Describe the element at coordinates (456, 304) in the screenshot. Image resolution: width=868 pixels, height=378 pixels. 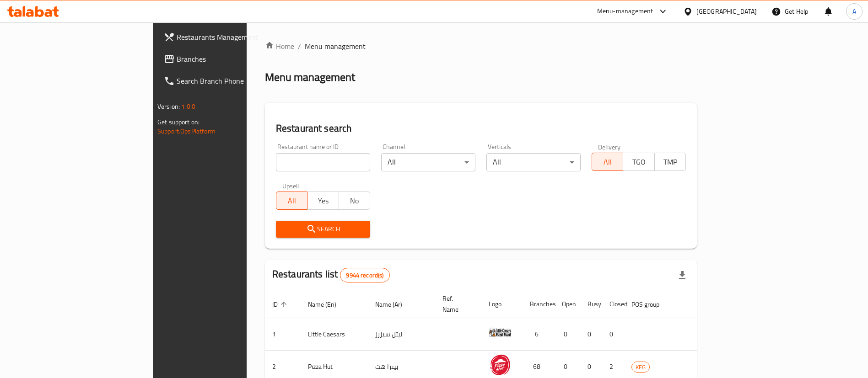
I see `span: Ref. Name` at that location.